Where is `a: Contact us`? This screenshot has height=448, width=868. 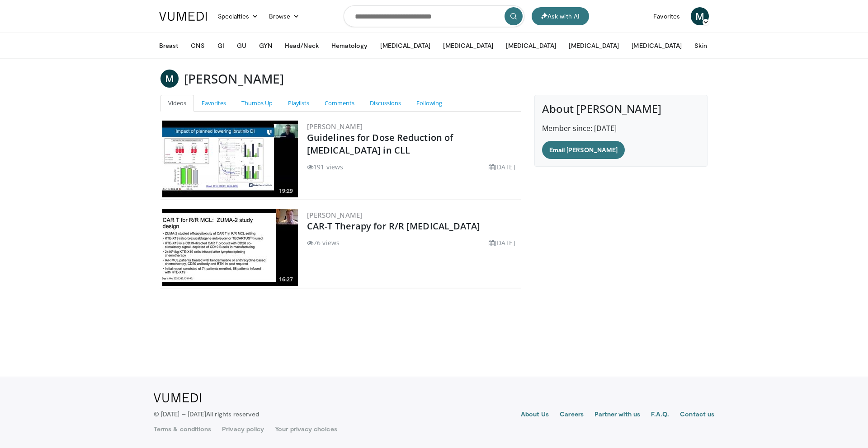 a: Contact us is located at coordinates (697, 415).